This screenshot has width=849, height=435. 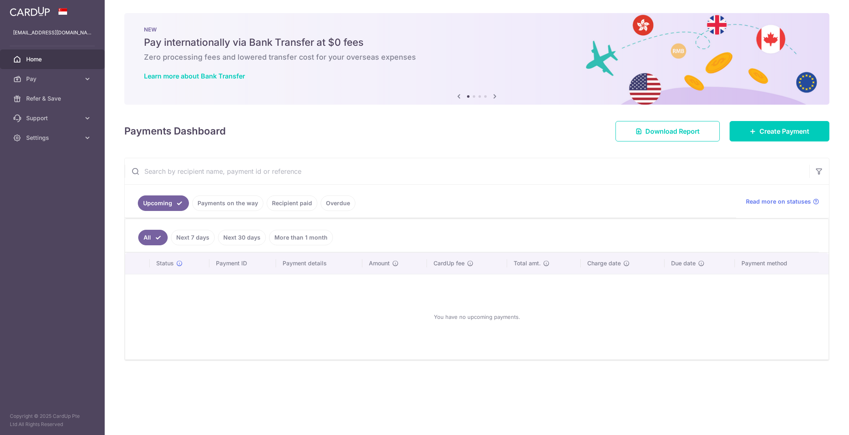 What do you see at coordinates (477, 59) in the screenshot?
I see `img: Bank transfer banner` at bounding box center [477, 59].